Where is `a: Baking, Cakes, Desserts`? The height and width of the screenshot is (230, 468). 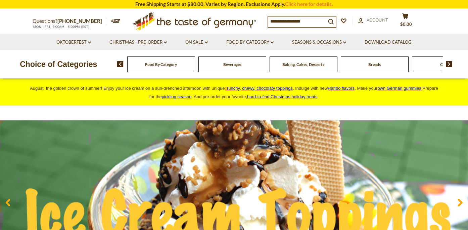
a: Baking, Cakes, Desserts is located at coordinates (303, 64).